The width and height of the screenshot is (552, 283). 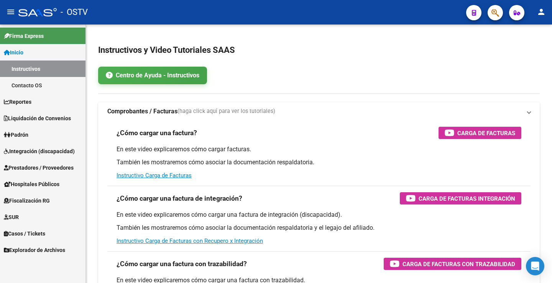 I want to click on h2: Instructivos y Video Tutoriales SAAS, so click(x=319, y=50).